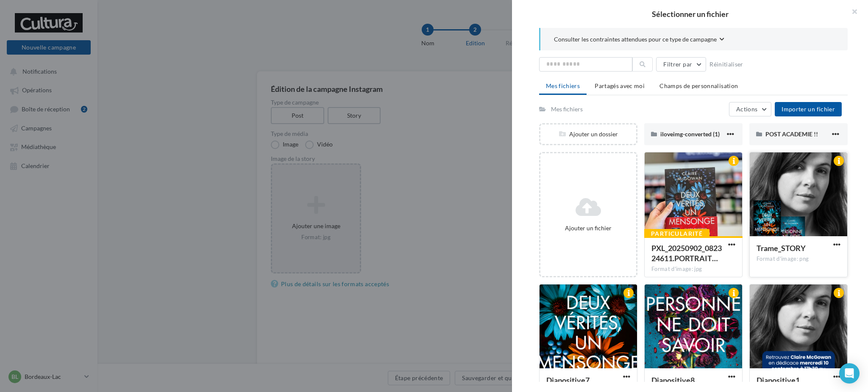 The width and height of the screenshot is (868, 392). I want to click on h2: Sélectionner un fichier, so click(690, 14).